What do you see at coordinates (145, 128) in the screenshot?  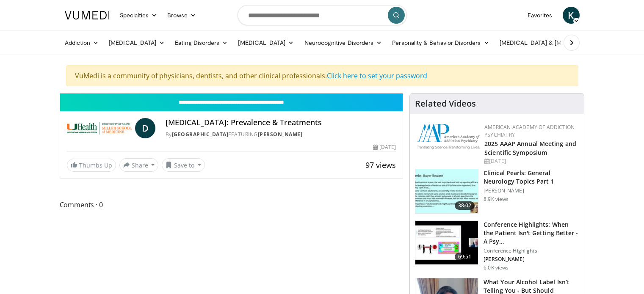 I see `span: D` at bounding box center [145, 128].